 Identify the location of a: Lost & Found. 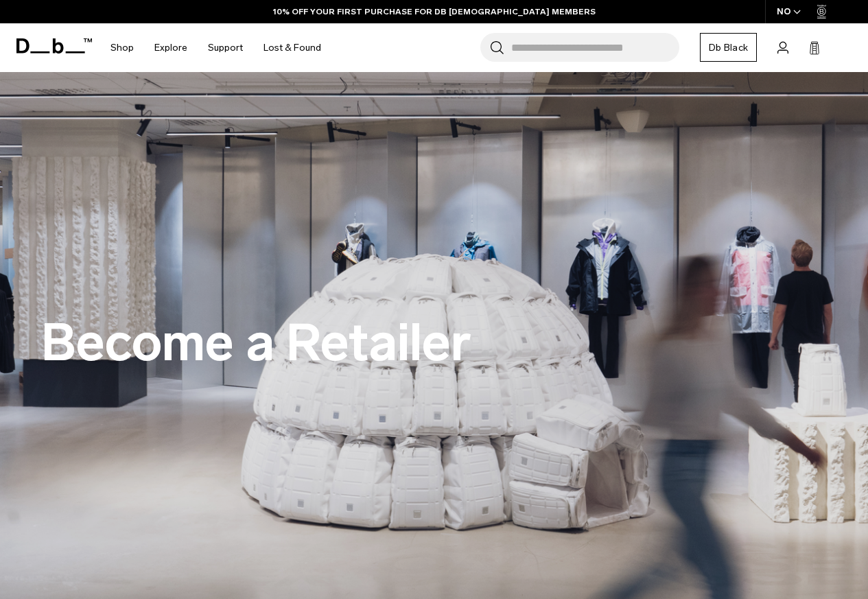
(292, 47).